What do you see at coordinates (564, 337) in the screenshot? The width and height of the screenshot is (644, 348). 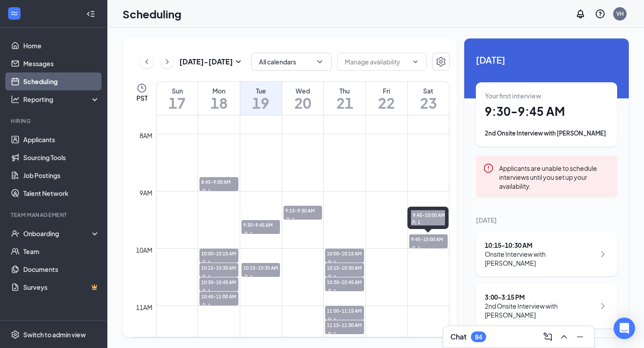 I see `button: ChevronUp` at bounding box center [564, 337].